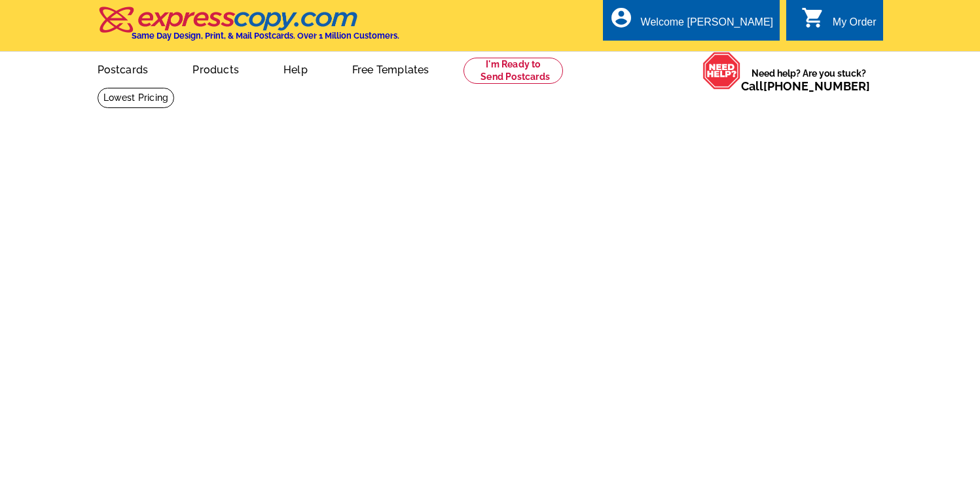 Image resolution: width=980 pixels, height=486 pixels. Describe the element at coordinates (123, 68) in the screenshot. I see `a: Postcards` at that location.